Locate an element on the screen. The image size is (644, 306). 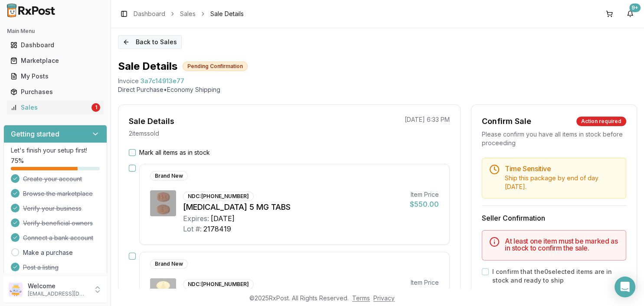
a: My Posts is located at coordinates (55, 76).